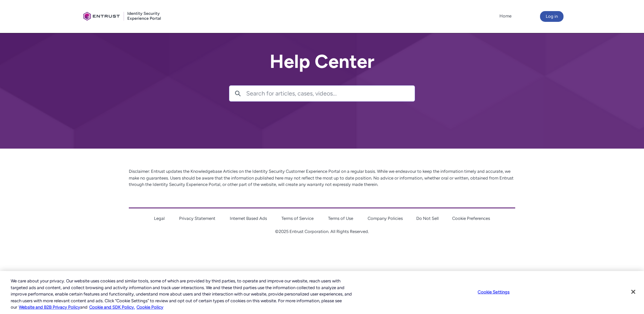 The height and width of the screenshot is (314, 644). What do you see at coordinates (238, 93) in the screenshot?
I see `button: Search` at bounding box center [238, 93].